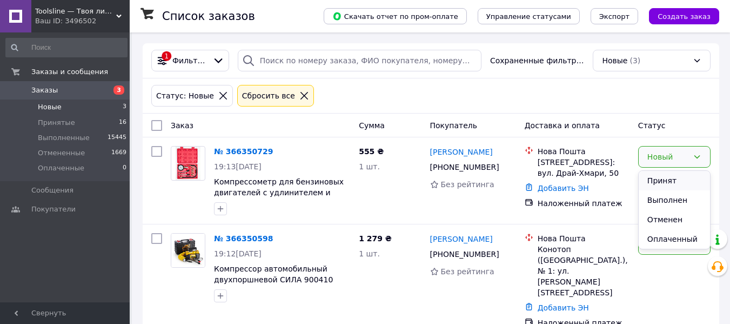  I want to click on a: Компрессометр для бензиновых двигателей с удлинителем и переходниками Profline 30031, so click(279, 192).